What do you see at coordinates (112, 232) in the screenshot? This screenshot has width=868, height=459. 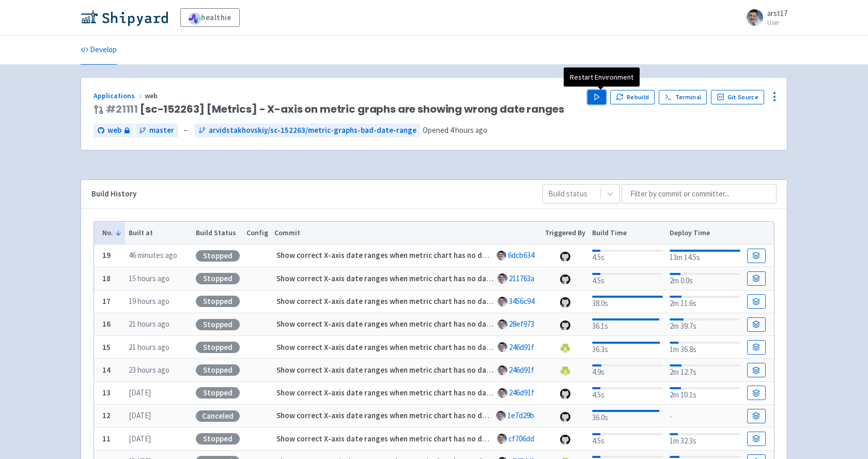 I see `button: No.` at bounding box center [112, 232].